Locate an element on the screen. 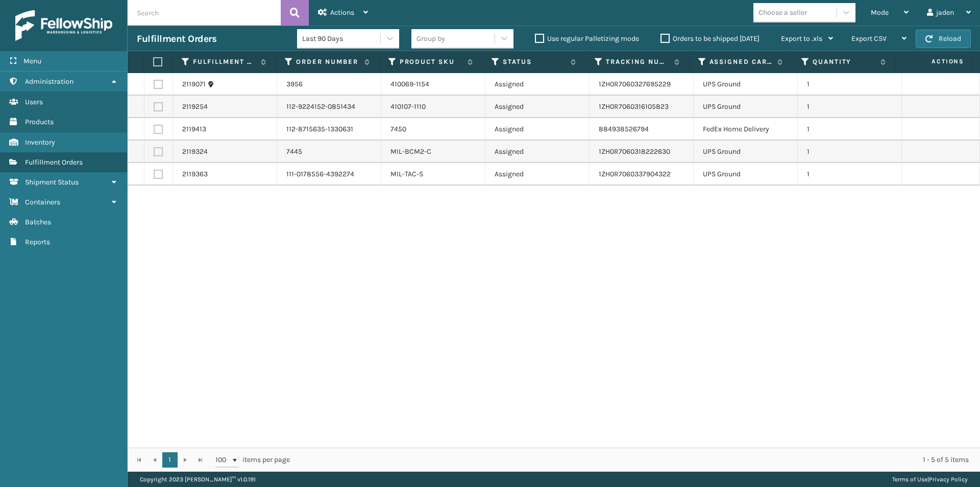  div: Choose a seller is located at coordinates (782, 12).